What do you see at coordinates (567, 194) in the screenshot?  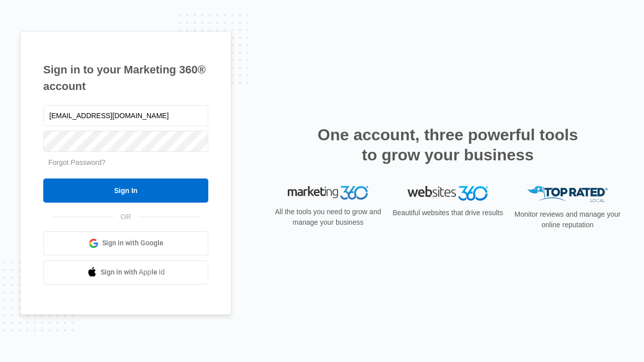 I see `img: Top Rated Local` at bounding box center [567, 194].